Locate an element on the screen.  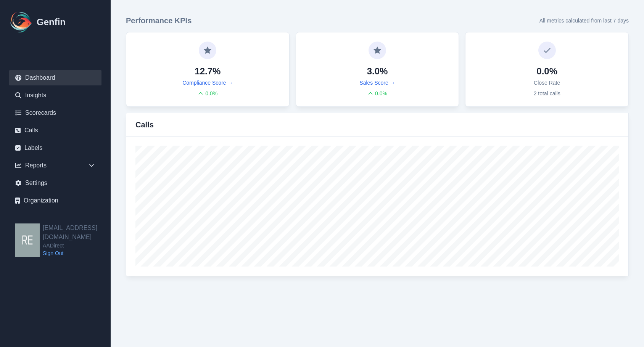
h4: 3.0% is located at coordinates (377, 71).